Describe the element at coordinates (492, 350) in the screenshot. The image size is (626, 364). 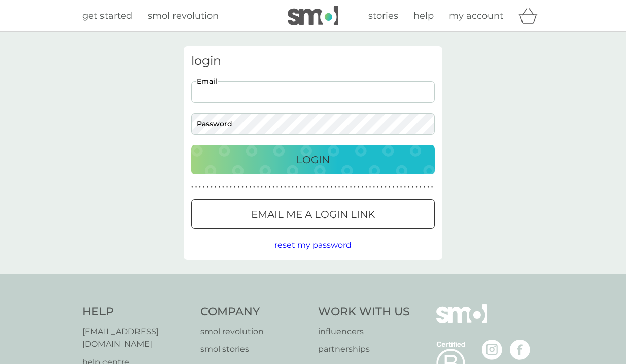
I see `img: visit the smol Instagram page` at that location.